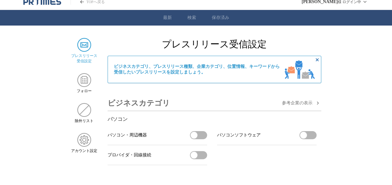  Describe the element at coordinates (84, 110) in the screenshot. I see `img: 除外リスト` at that location.